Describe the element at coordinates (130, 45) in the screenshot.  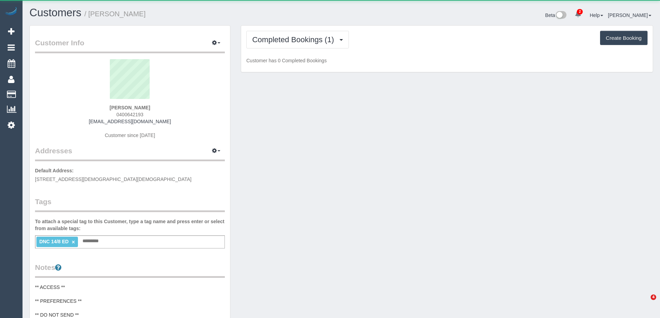
I see `legend: Customer Info` at that location.